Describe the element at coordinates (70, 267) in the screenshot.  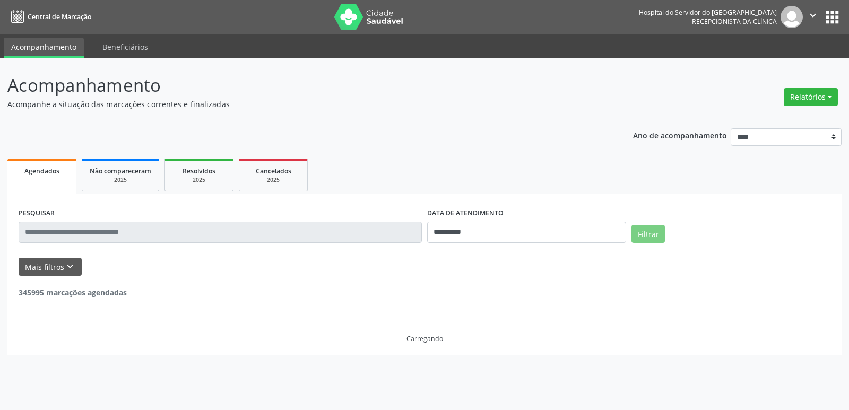
I see `i: keyboard_arrow_down` at that location.